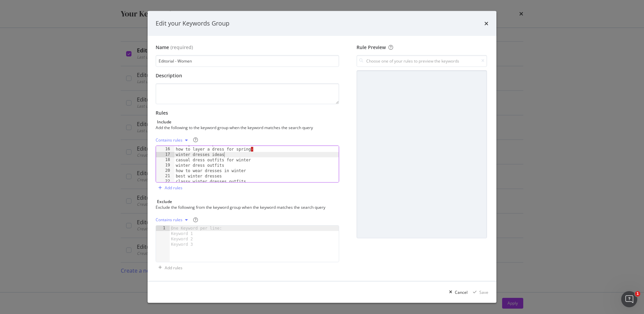 The image size is (644, 314). What do you see at coordinates (247, 75) in the screenshot?
I see `div: Description` at bounding box center [247, 75].